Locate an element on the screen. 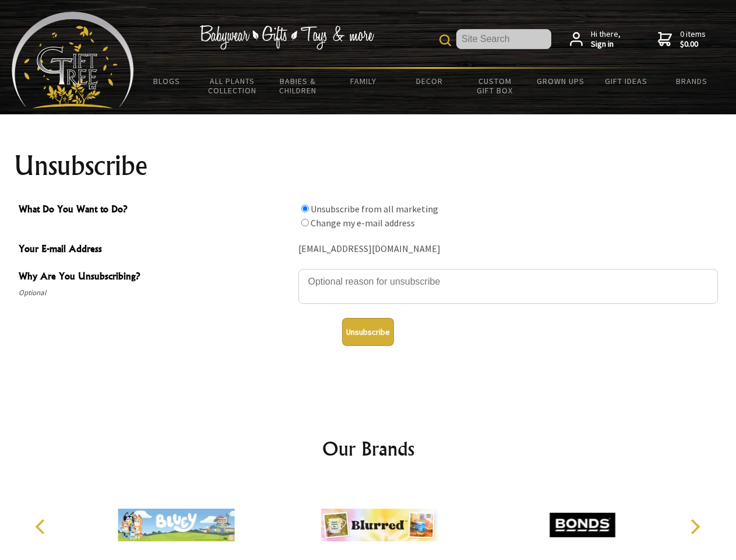 The height and width of the screenshot is (560, 736). button: Unsubscribe is located at coordinates (368, 331).